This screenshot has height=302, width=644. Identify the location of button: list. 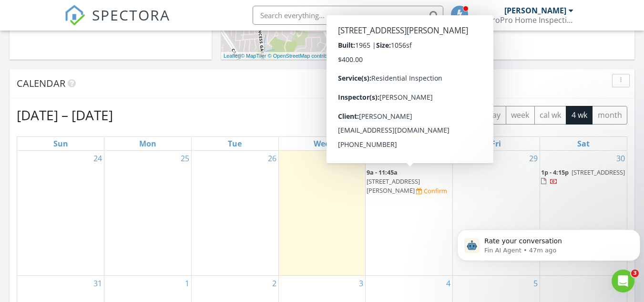
(472, 115).